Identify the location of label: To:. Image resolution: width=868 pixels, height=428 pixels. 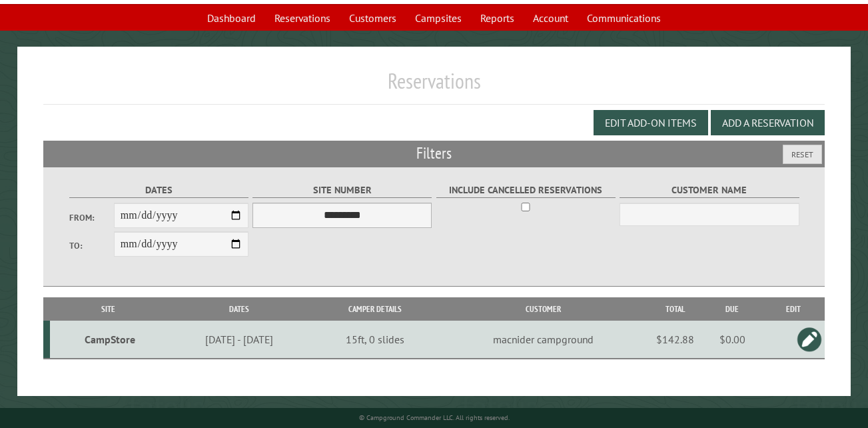
(91, 245).